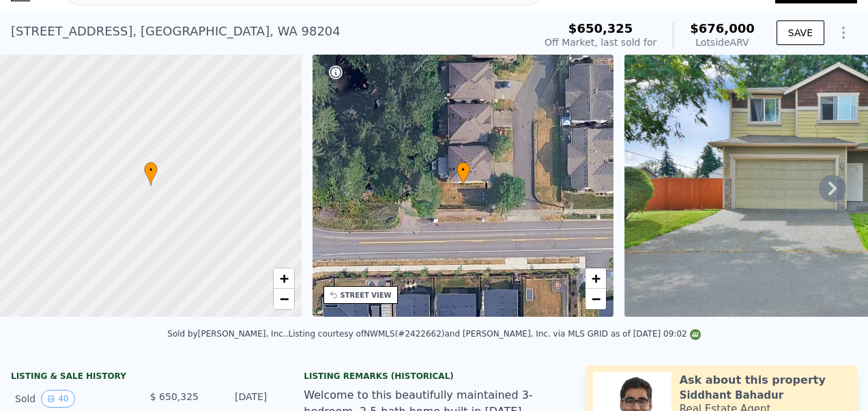  I want to click on div: Sold, so click(72, 399).